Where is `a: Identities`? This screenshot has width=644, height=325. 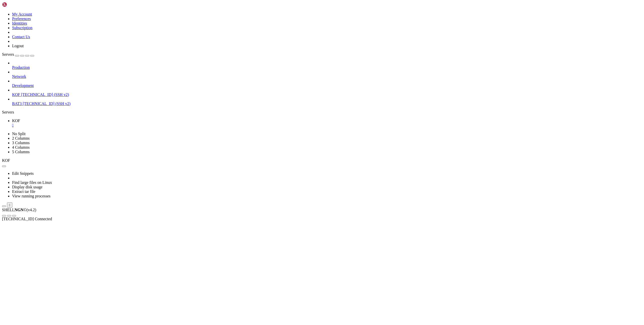
a: Identities is located at coordinates (20, 23).